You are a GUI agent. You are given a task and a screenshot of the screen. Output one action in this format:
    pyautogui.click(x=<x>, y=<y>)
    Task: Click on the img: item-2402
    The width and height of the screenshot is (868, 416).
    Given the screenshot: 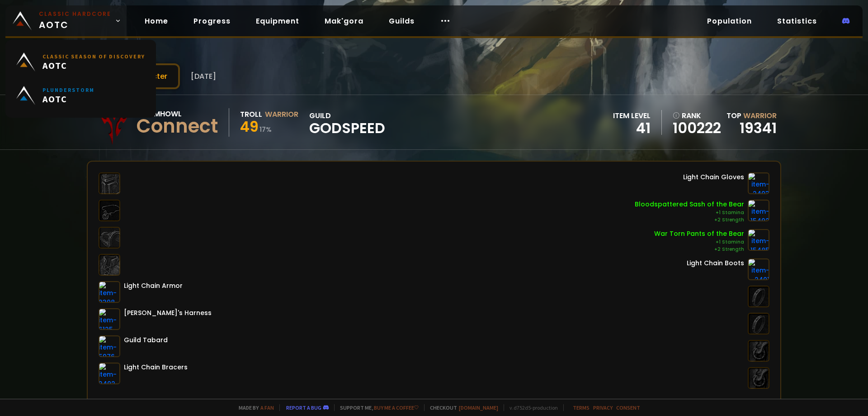 What is the action you would take?
    pyautogui.click(x=109, y=373)
    